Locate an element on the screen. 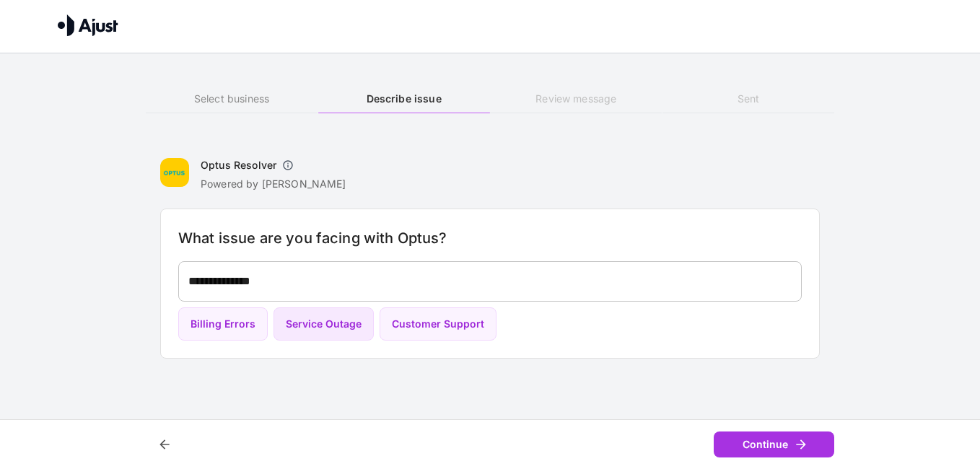  button: Billing Errors is located at coordinates (223, 324).